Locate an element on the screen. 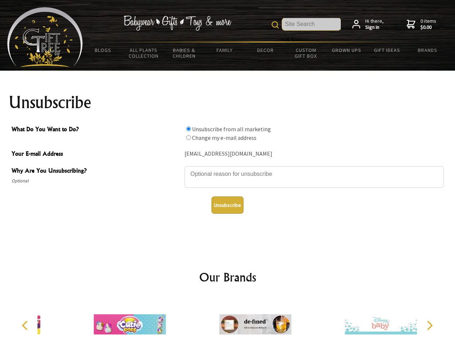 Image resolution: width=455 pixels, height=346 pixels. a: Gift Ideas is located at coordinates (387, 50).